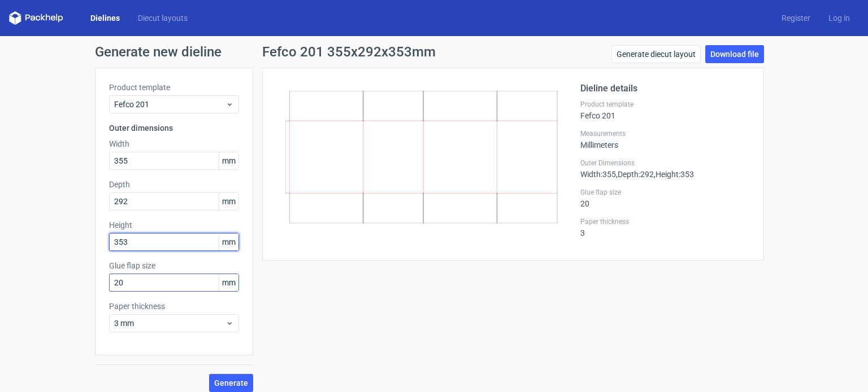 The image size is (868, 392). What do you see at coordinates (169, 104) in the screenshot?
I see `span: Fefco 201` at bounding box center [169, 104].